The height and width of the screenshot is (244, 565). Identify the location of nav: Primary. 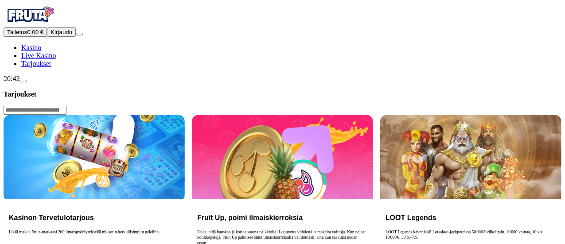
(283, 35).